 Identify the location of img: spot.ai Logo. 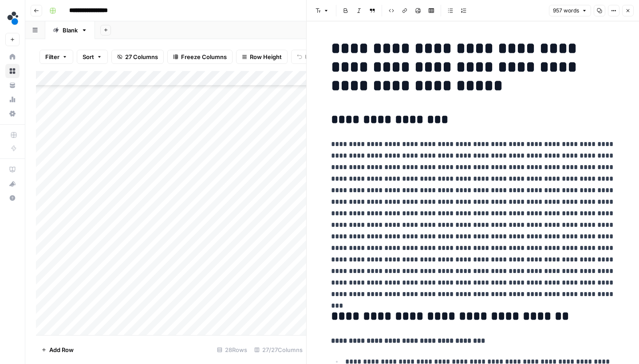
(13, 18).